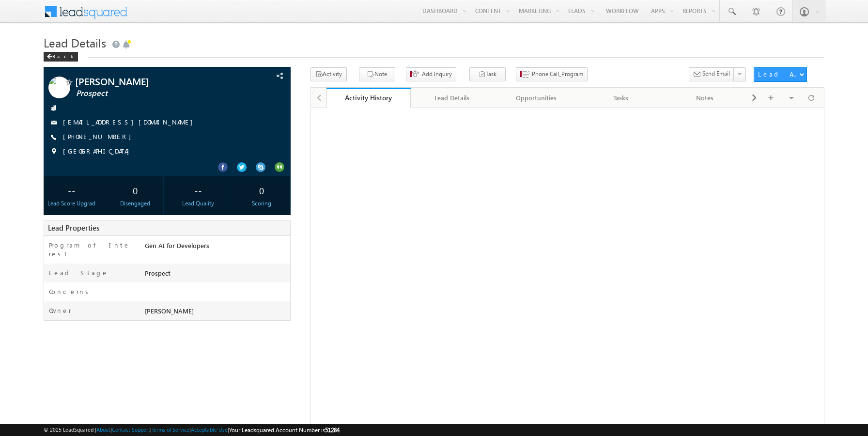  What do you see at coordinates (198, 204) in the screenshot?
I see `div: Lead Quality` at bounding box center [198, 204].